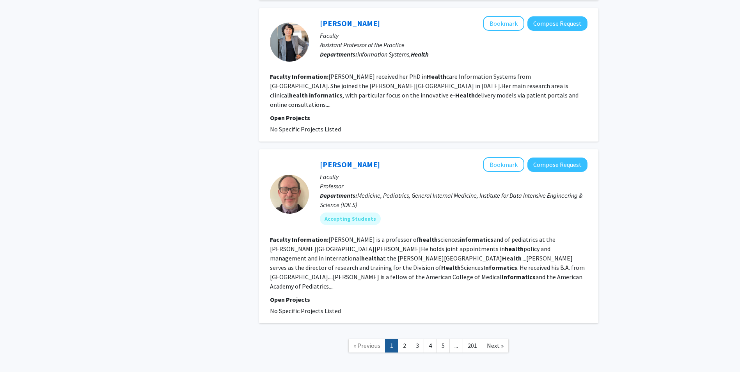 Image resolution: width=740 pixels, height=372 pixels. Describe the element at coordinates (392, 346) in the screenshot. I see `a: 1` at that location.